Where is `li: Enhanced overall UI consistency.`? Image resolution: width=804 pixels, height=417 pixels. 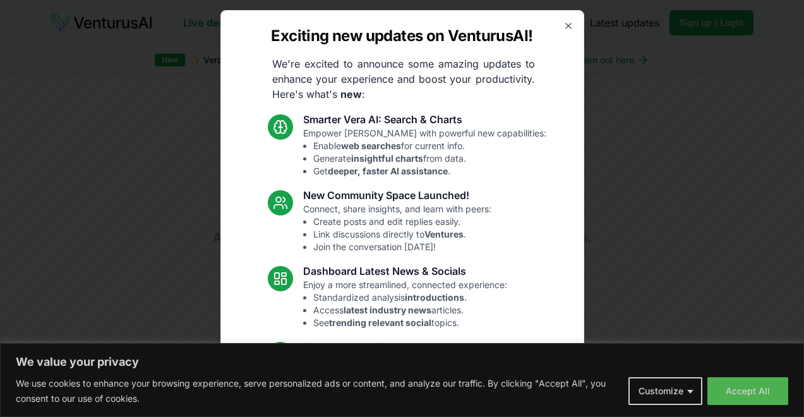 li: Enhanced overall UI consistency. is located at coordinates (405, 398).